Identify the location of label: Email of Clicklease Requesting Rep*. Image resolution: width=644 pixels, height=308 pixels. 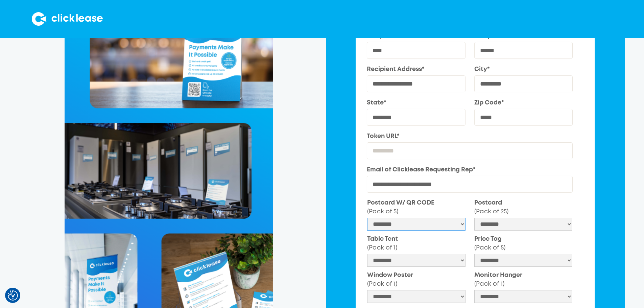
(469, 169).